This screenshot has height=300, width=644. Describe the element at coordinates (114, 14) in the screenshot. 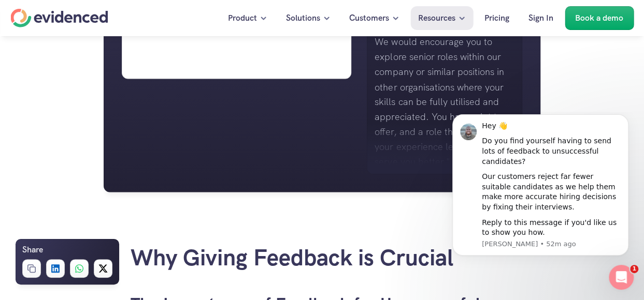

I see `div: Hey 👋` at that location.